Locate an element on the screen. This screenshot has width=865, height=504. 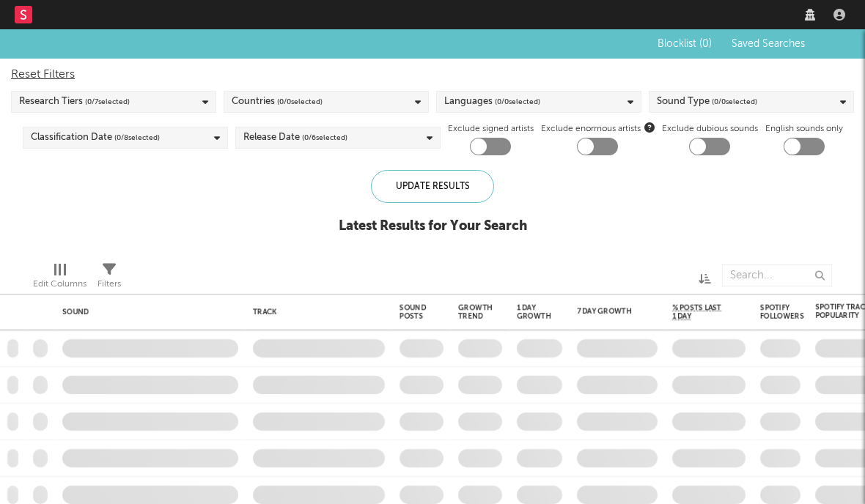
div: 1 Day Growth is located at coordinates (534, 312).